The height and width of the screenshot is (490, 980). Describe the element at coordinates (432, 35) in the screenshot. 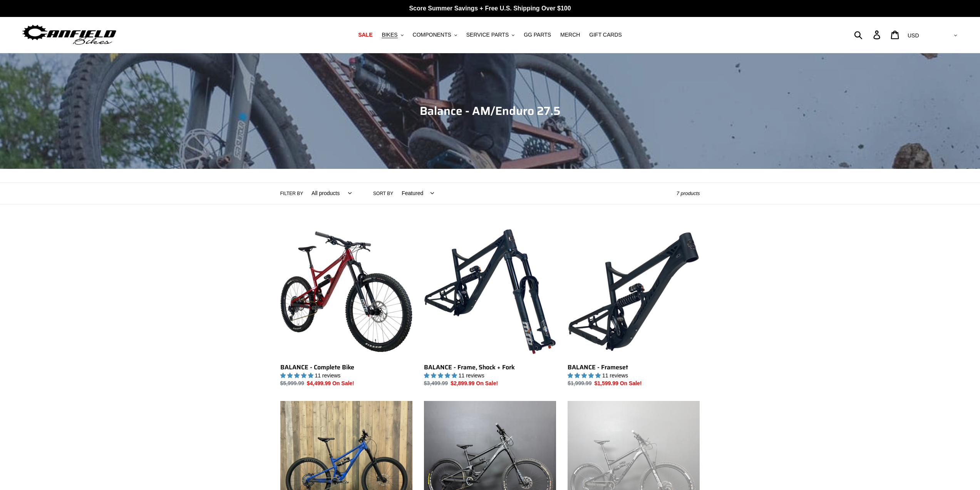

I see `span: COMPONENTS` at that location.